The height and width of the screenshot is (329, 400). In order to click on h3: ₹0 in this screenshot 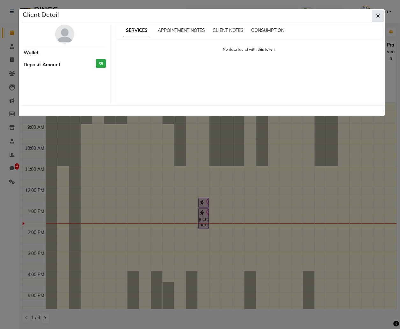, I will do `click(101, 63)`.